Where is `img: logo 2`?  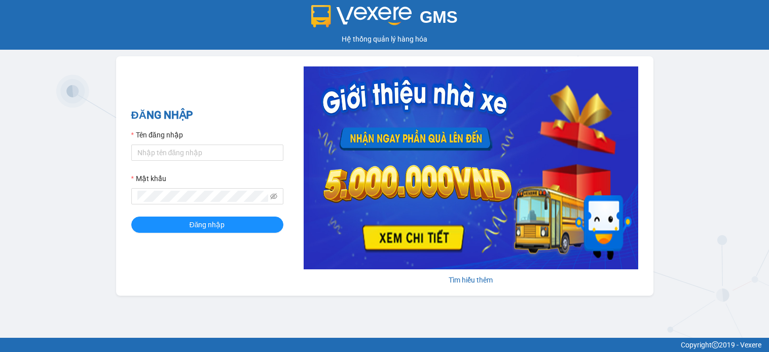
img: logo 2 is located at coordinates (362, 16).